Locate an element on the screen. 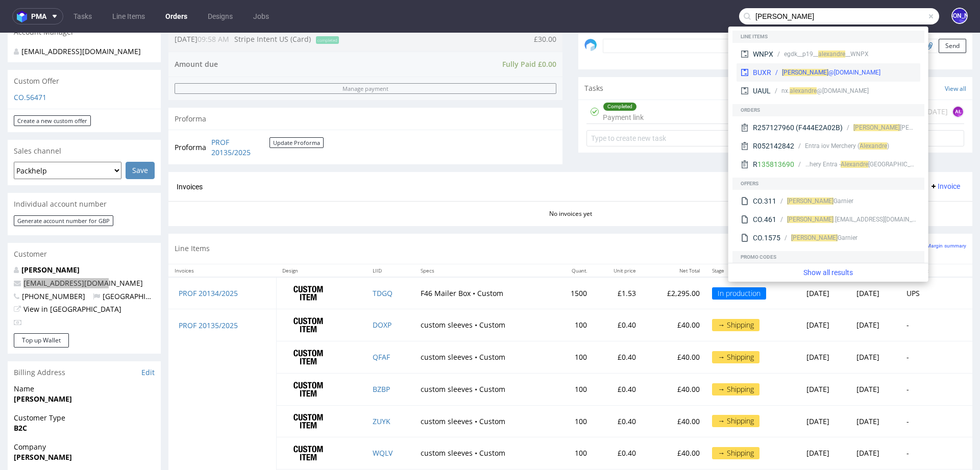  a: Create a new custom offer is located at coordinates (52, 88).